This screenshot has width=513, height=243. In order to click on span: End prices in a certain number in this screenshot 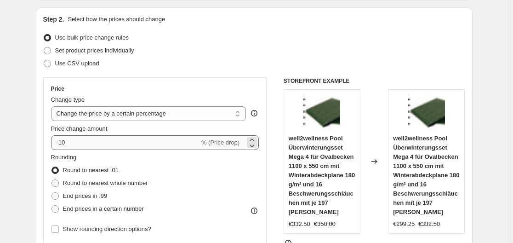, I will do `click(104, 208)`.